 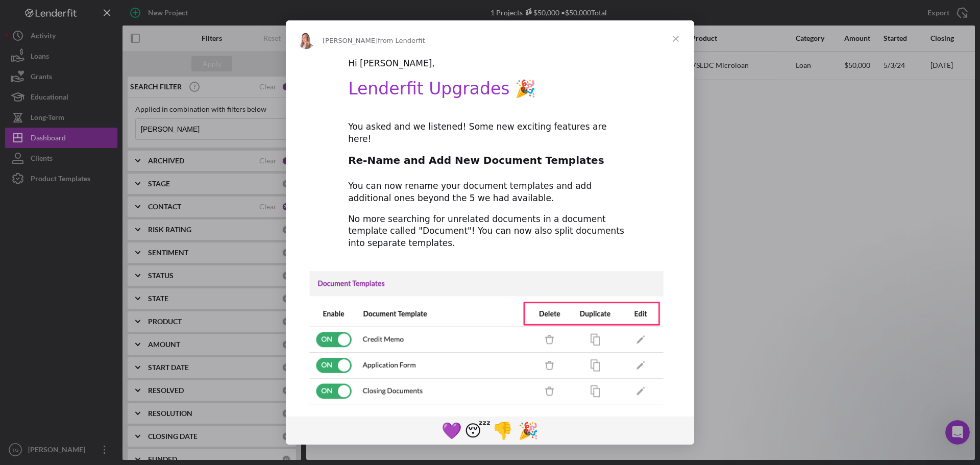 I want to click on span: Close, so click(x=676, y=38).